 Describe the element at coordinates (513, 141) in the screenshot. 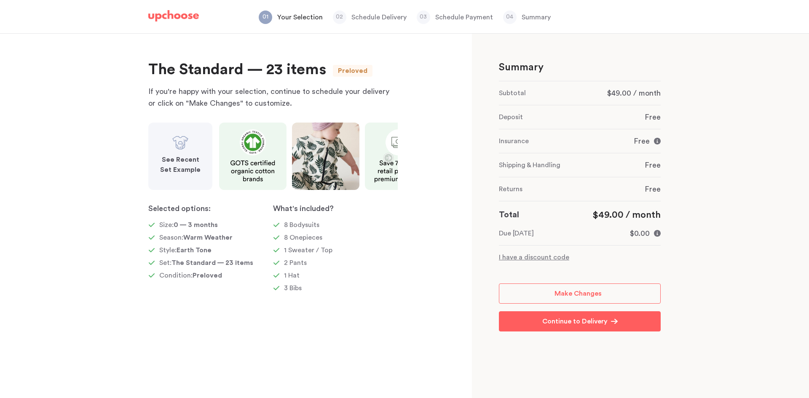

I see `p: Insurance` at that location.